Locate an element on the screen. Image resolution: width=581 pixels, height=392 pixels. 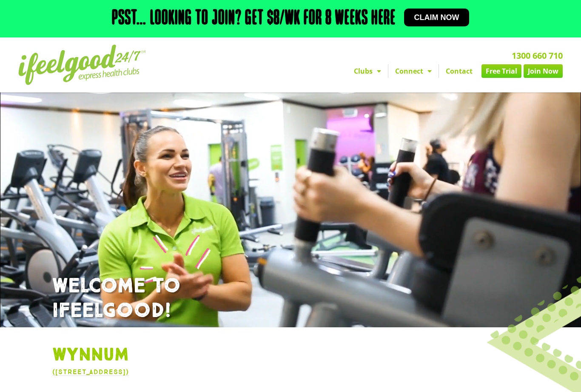
h2: Psst… Looking to join? Get $8/wk for 8 weeks here is located at coordinates (253, 19).